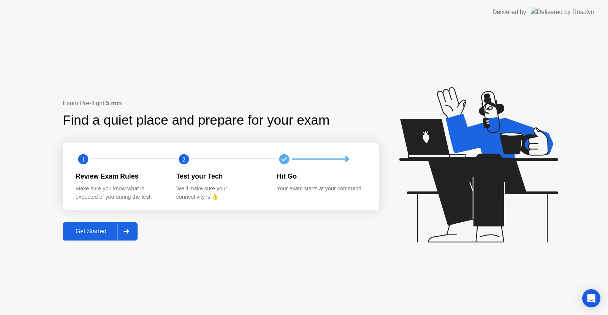 The width and height of the screenshot is (608, 315). What do you see at coordinates (91, 231) in the screenshot?
I see `div: Get Started` at bounding box center [91, 231].